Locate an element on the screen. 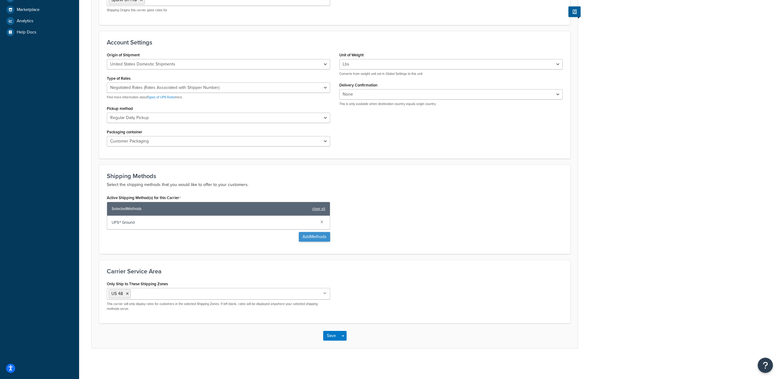  span: Help Docs is located at coordinates (26, 32).